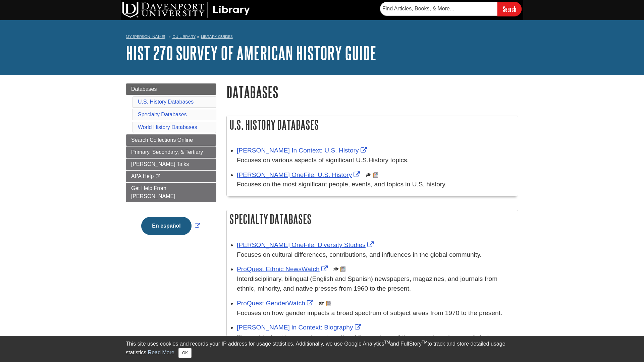  What do you see at coordinates (376, 284) in the screenshot?
I see `p: Interdisciplinary, bilingual (English and Spanish) newspapers, magazines, and journals from ethni...` at bounding box center [376, 284].